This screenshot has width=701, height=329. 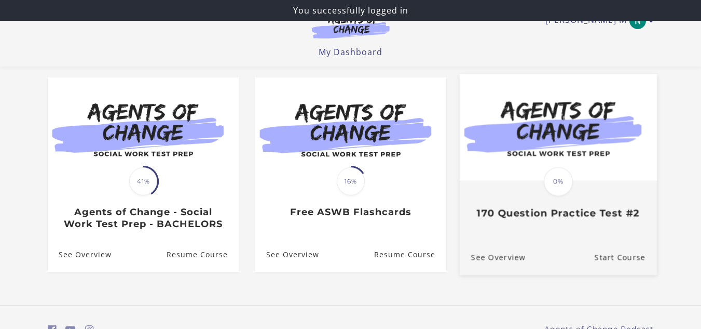 What do you see at coordinates (350, 52) in the screenshot?
I see `a: My Dashboard` at bounding box center [350, 52].